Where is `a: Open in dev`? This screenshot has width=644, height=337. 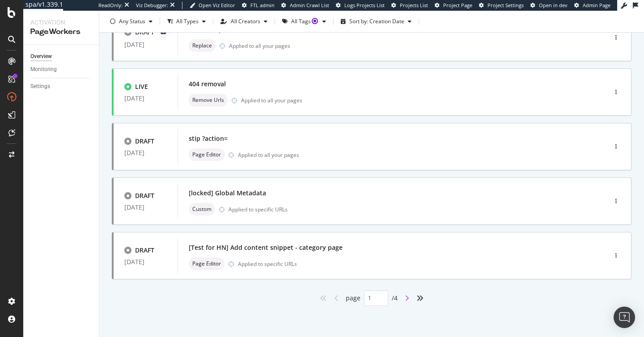 a: Open in dev is located at coordinates (548, 5).